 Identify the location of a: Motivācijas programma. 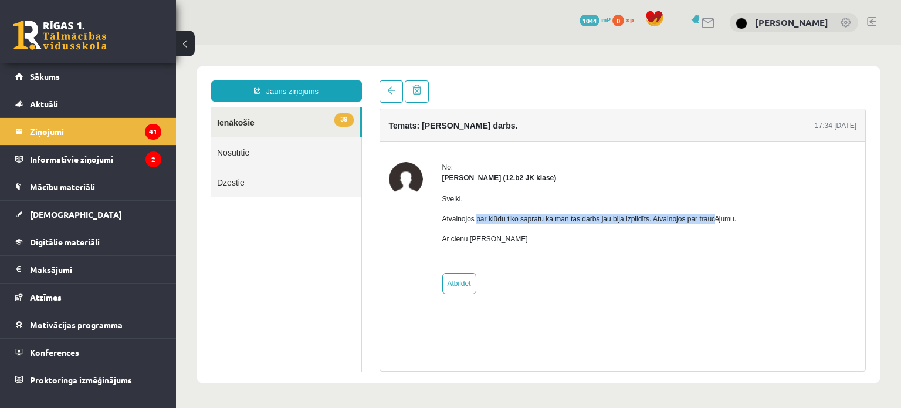
(88, 324).